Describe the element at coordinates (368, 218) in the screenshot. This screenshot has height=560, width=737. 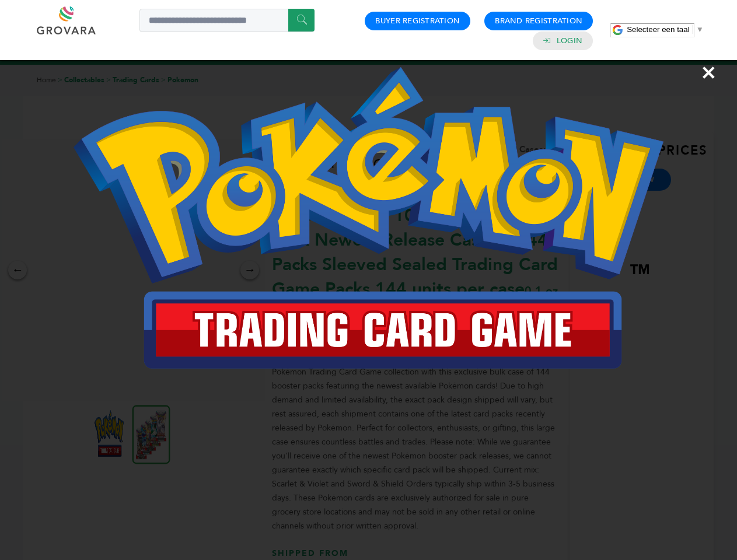
I see `img: Image Preview` at that location.